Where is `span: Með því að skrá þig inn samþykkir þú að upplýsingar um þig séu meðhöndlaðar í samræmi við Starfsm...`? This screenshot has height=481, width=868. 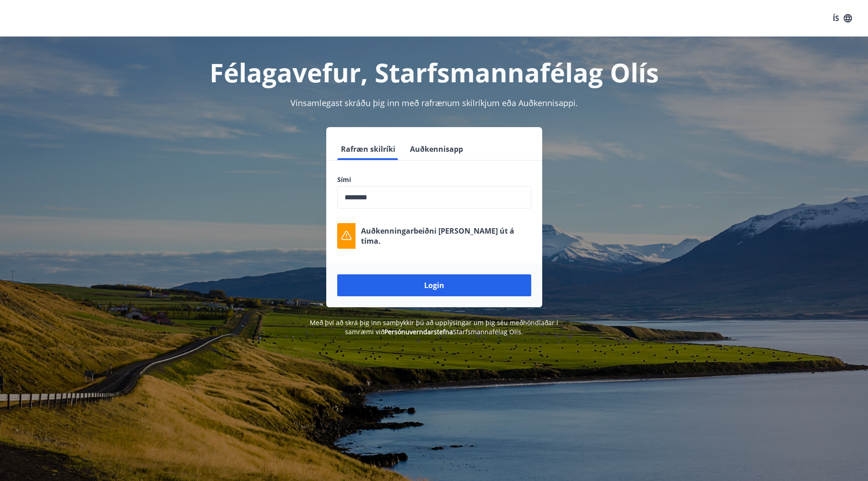 span: Með því að skrá þig inn samþykkir þú að upplýsingar um þig séu meðhöndlaðar í samræmi við Starfsm... is located at coordinates (434, 327).